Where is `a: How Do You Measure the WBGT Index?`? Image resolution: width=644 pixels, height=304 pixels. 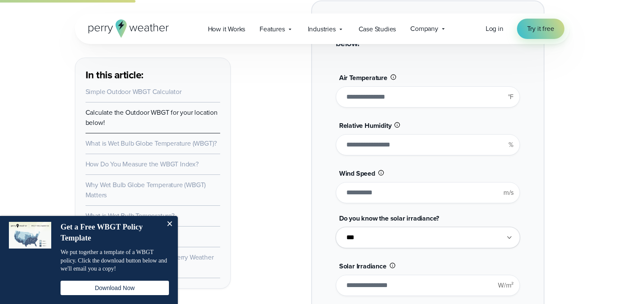
a: How Do You Measure the WBGT Index? is located at coordinates (142, 164).